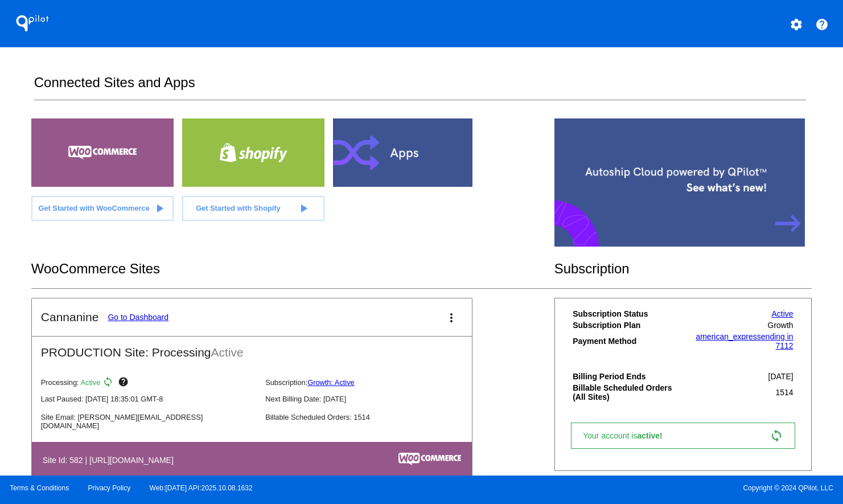 The width and height of the screenshot is (843, 504). What do you see at coordinates (682, 435) in the screenshot?
I see `a: Your account isactive! sync` at bounding box center [682, 435].